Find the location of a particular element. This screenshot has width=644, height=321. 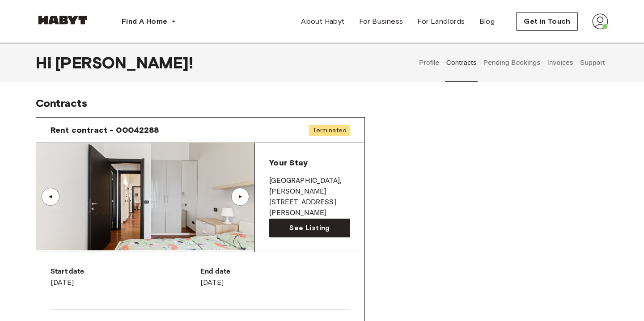

a: For Landlords is located at coordinates (441, 21).